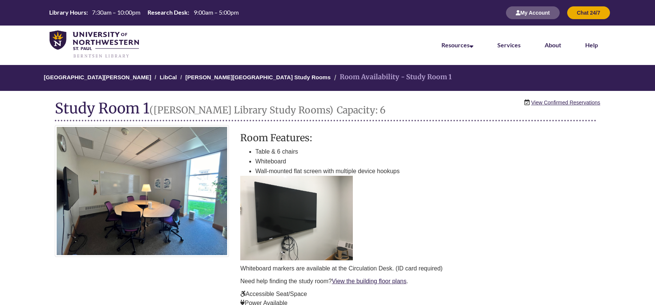 This screenshot has height=305, width=655. Describe the element at coordinates (589, 12) in the screenshot. I see `a: Chat 24/7` at that location.